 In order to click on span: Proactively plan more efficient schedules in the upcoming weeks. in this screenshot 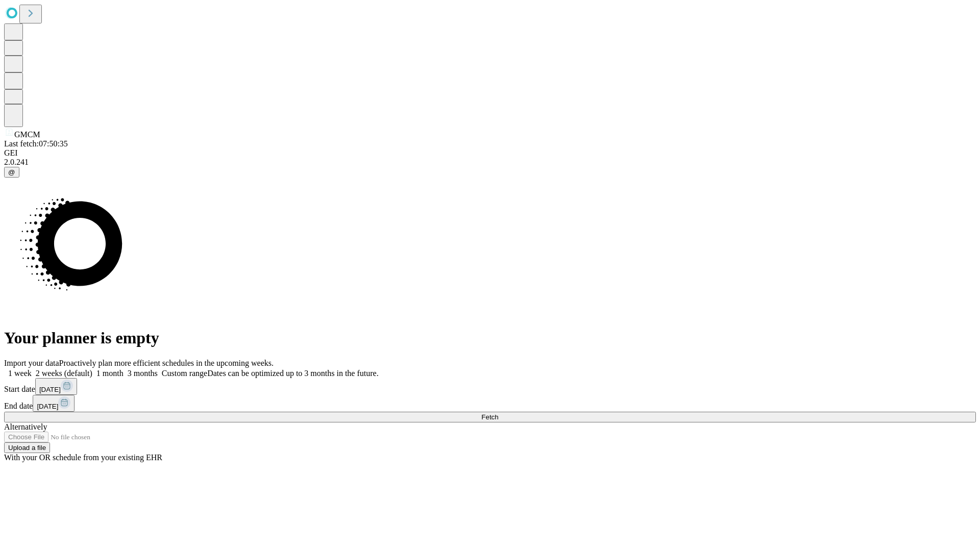, I will do `click(166, 363)`.